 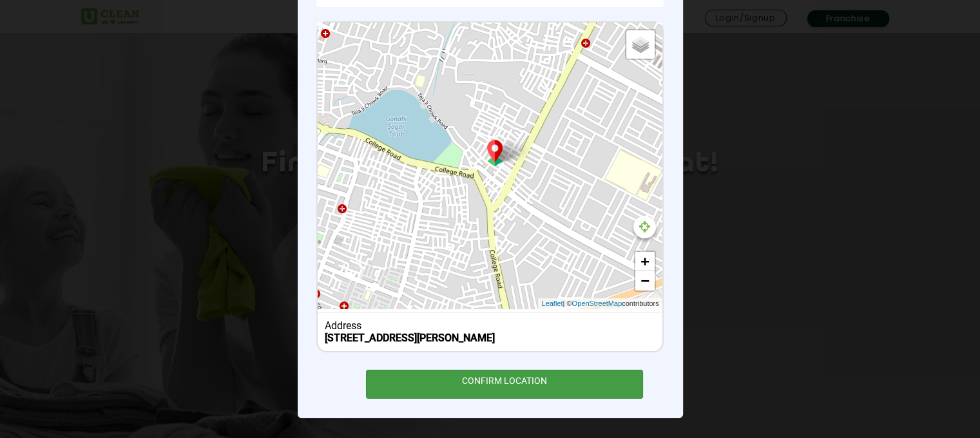 I want to click on a: Zoom in, so click(x=645, y=261).